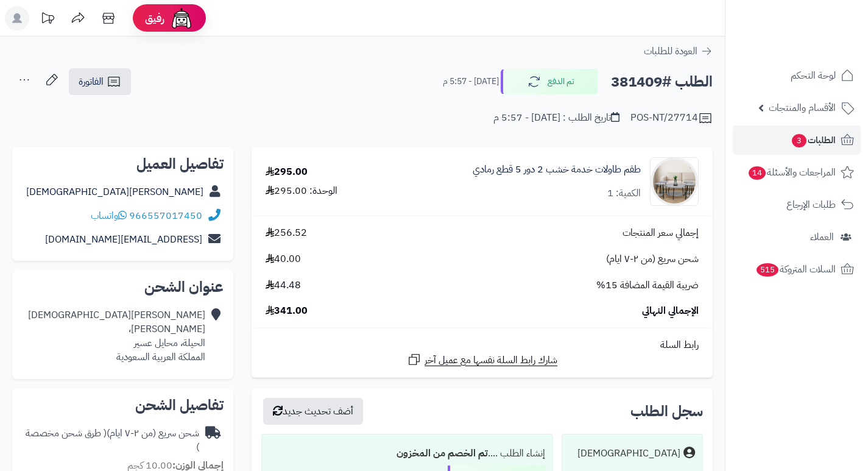  Describe the element at coordinates (166, 216) in the screenshot. I see `a: 966557017450` at that location.